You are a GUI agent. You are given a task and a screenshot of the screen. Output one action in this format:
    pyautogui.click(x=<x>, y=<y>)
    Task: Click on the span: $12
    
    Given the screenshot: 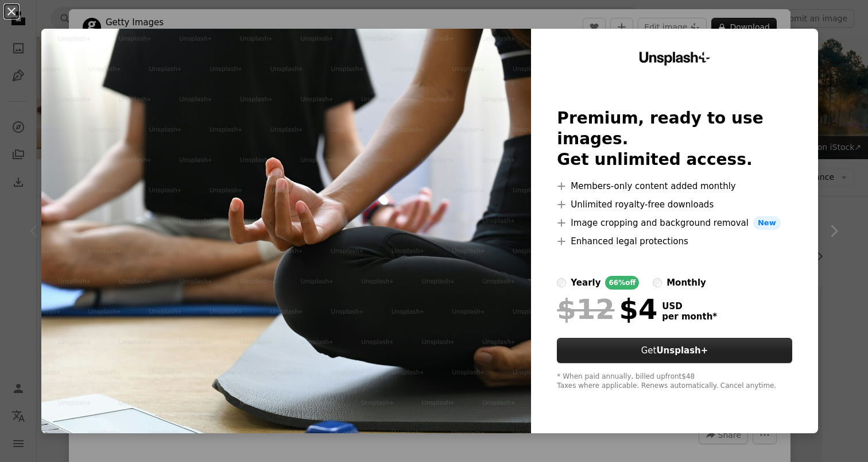 What is the action you would take?
    pyautogui.click(x=586, y=309)
    